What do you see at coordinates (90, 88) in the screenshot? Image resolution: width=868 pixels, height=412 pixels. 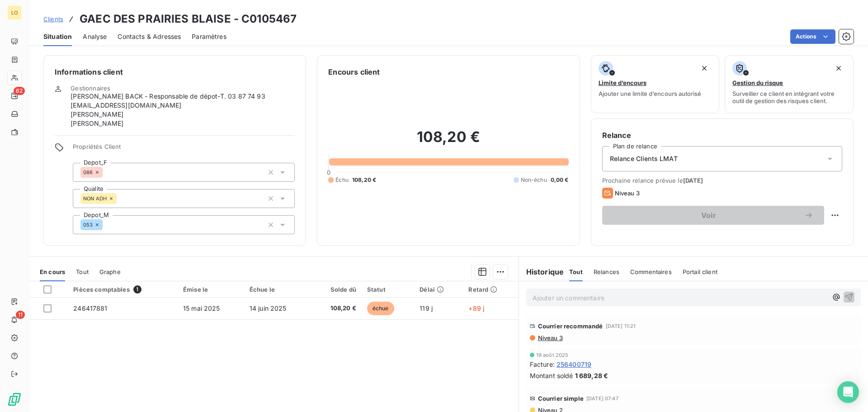 I see `span: Gestionnaires` at bounding box center [90, 88].